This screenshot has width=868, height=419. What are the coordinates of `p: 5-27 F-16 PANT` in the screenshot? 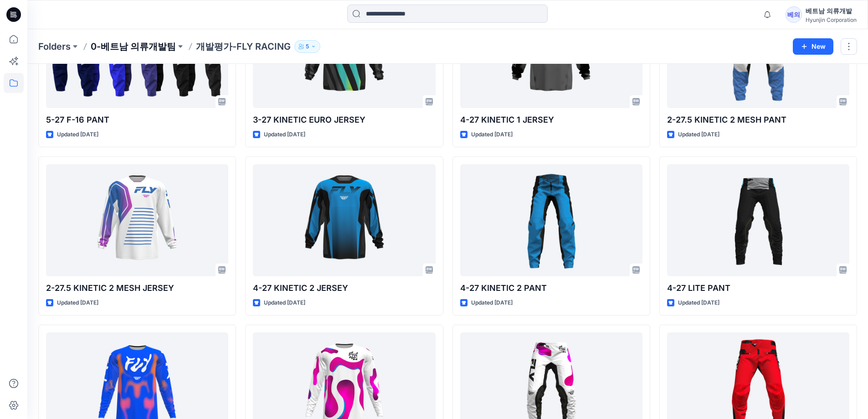 It's located at (137, 120).